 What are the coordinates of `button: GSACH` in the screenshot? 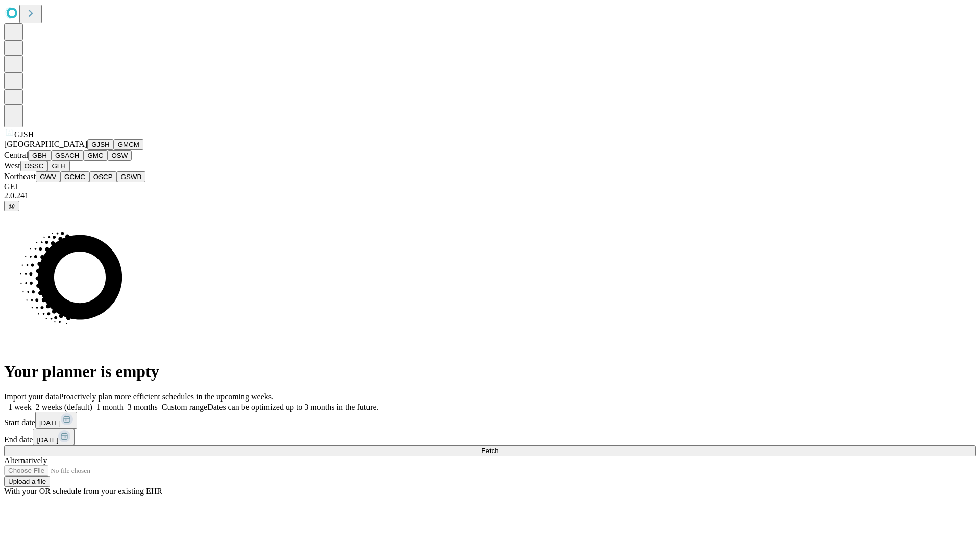 It's located at (67, 155).